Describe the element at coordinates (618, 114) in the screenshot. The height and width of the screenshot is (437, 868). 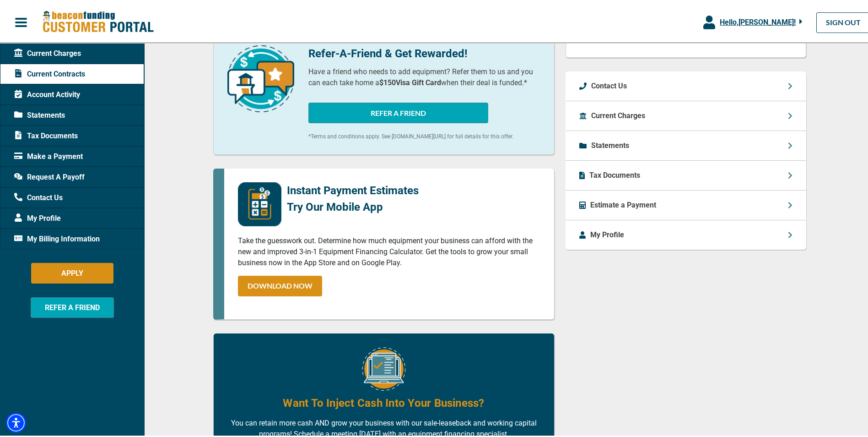
I see `p: Current Charges` at that location.